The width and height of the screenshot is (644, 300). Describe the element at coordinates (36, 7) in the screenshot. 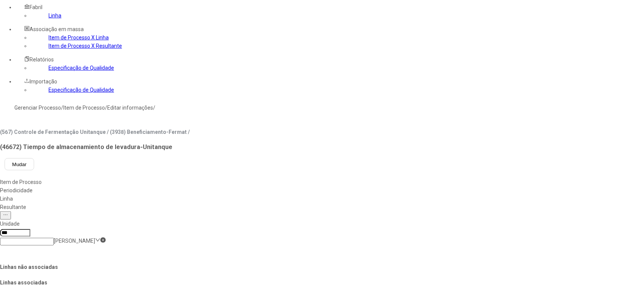

I see `span: Fabril` at that location.